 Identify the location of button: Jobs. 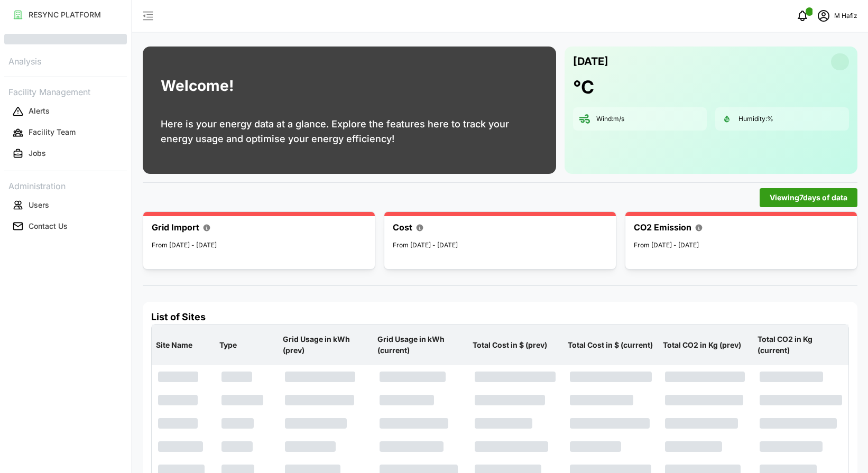
(66, 154).